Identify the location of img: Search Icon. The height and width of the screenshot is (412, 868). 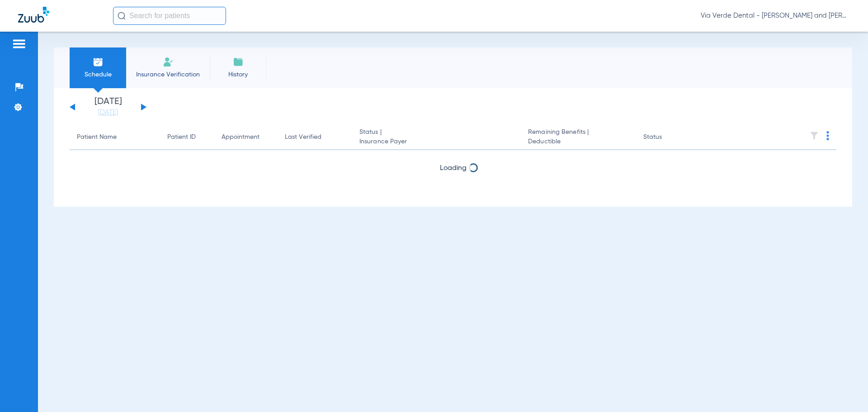
(122, 16).